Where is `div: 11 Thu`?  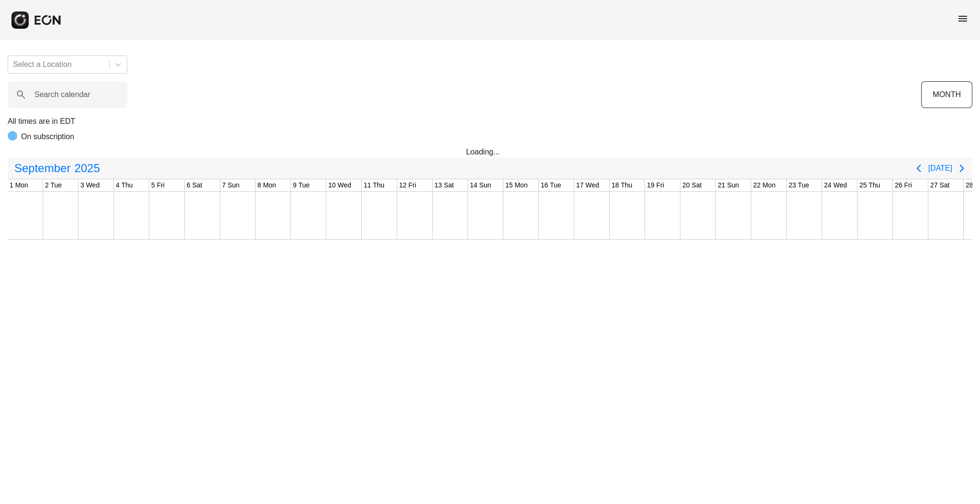
div: 11 Thu is located at coordinates (374, 185).